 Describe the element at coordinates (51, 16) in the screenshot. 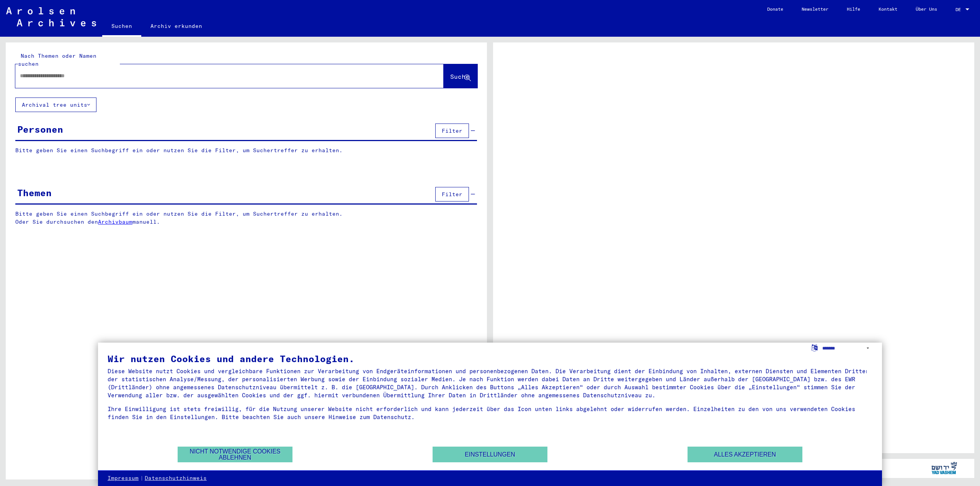

I see `img: Arolsen_neg.svg` at that location.